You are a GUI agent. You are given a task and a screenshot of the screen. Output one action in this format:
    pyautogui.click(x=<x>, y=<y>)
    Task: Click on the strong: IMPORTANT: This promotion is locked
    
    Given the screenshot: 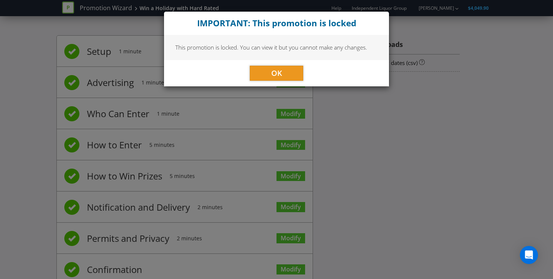 What is the action you would take?
    pyautogui.click(x=276, y=23)
    